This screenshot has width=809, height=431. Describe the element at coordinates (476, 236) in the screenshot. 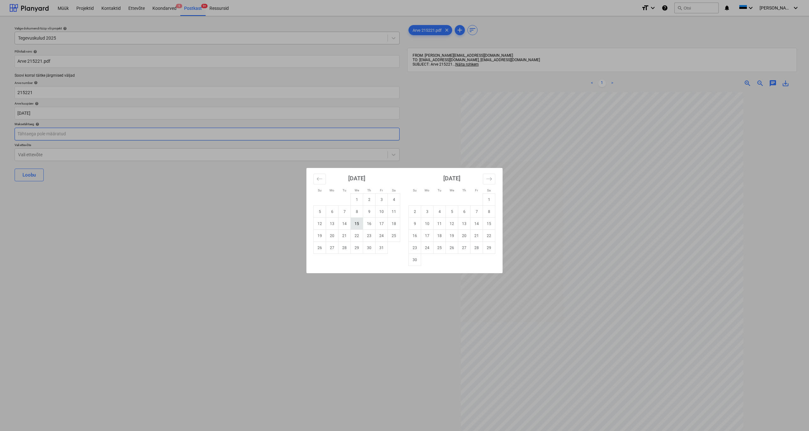

I see `td: Friday, November 21, 2025` at that location.